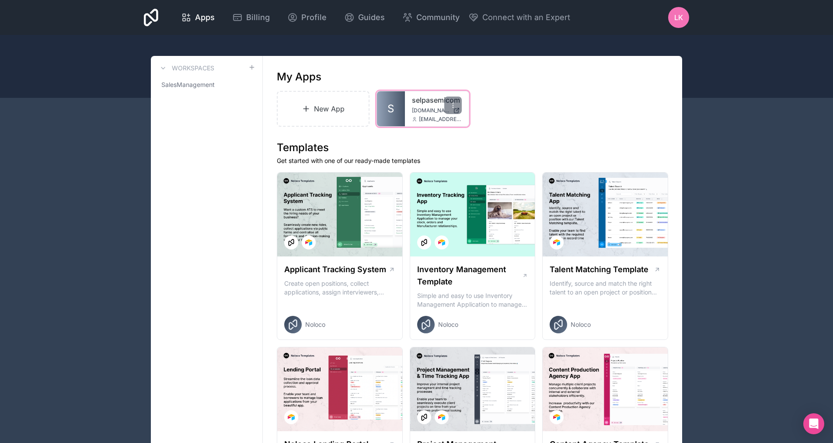 The image size is (833, 443). Describe the element at coordinates (299, 77) in the screenshot. I see `h1: My Apps` at that location.